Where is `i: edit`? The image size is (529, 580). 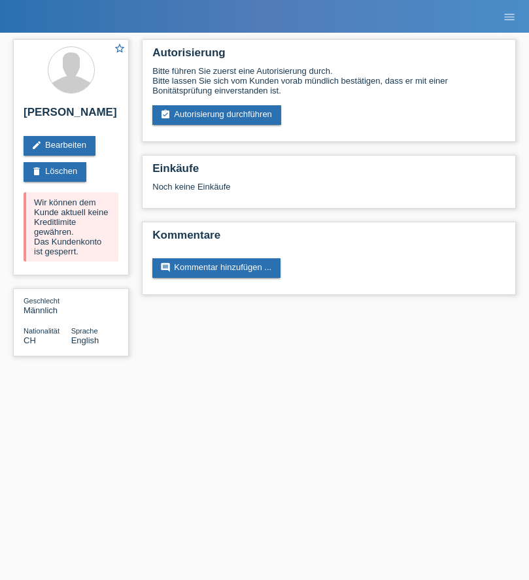
i: edit is located at coordinates (37, 145).